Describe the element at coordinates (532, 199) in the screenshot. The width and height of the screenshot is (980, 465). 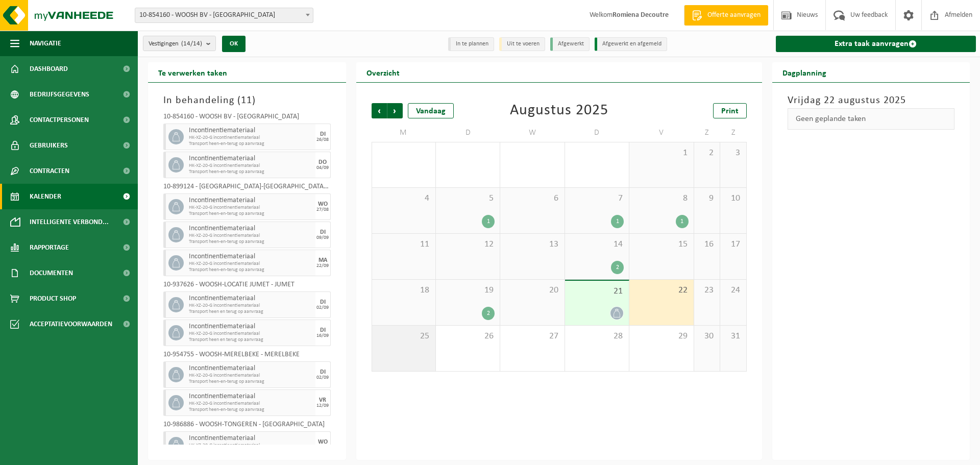
I see `span: 6` at that location.